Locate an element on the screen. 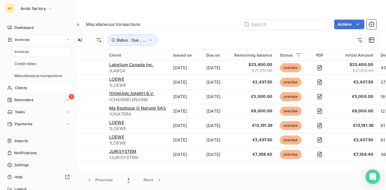 This screenshot has height=190, width=386. span: Notifications is located at coordinates (25, 153).